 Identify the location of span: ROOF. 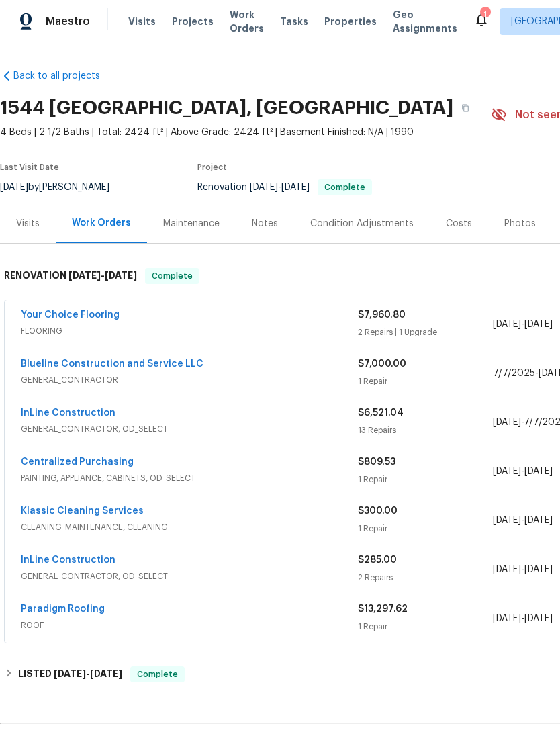
(189, 626).